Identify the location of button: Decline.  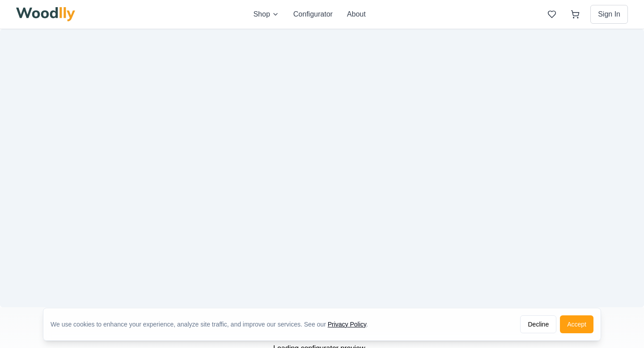
(538, 324).